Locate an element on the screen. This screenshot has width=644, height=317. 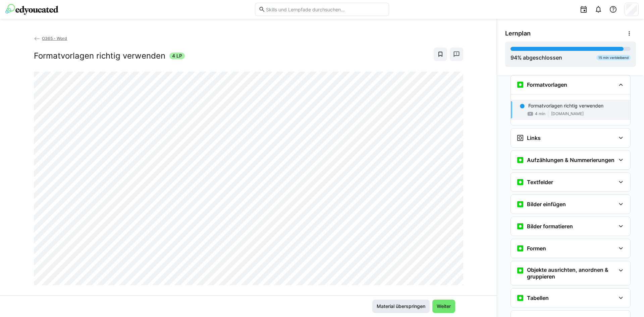
div: % abgeschlossen is located at coordinates (536, 58).